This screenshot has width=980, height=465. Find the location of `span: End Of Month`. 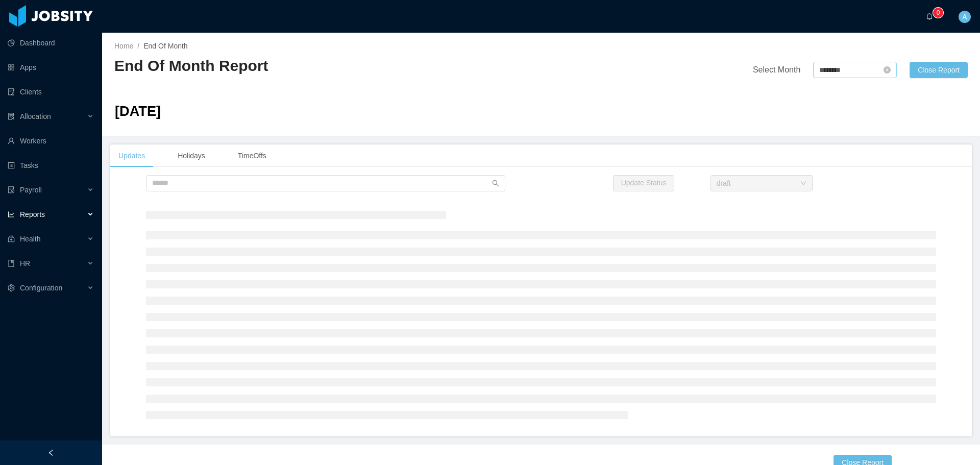

span: End Of Month is located at coordinates (165, 46).